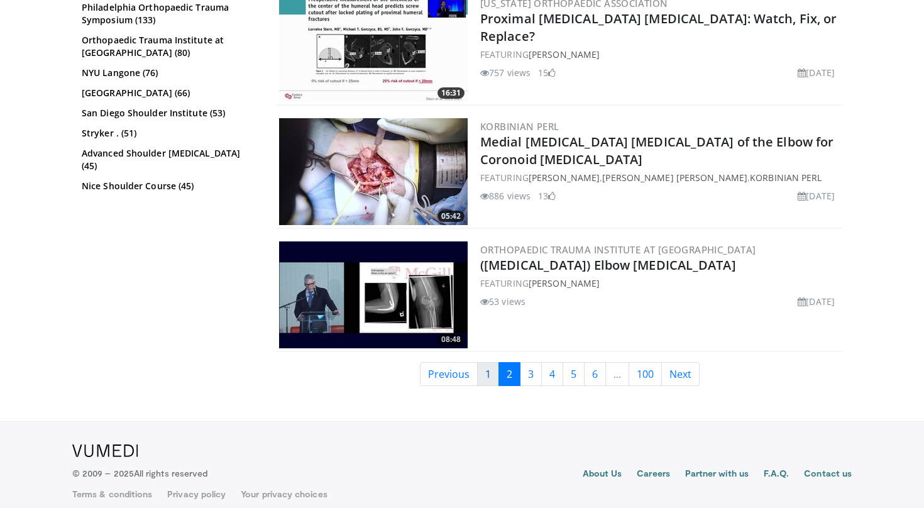  I want to click on a: Stryker . (51), so click(168, 133).